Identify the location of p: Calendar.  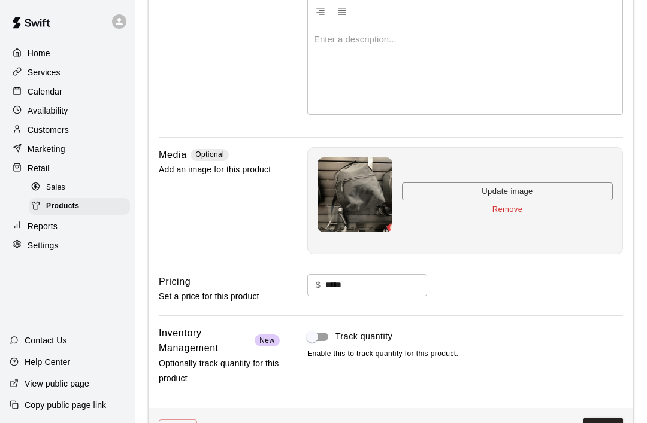
(45, 92).